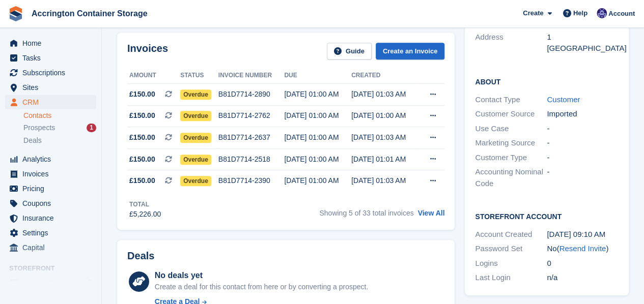  Describe the element at coordinates (546, 81) in the screenshot. I see `h2: About` at that location.